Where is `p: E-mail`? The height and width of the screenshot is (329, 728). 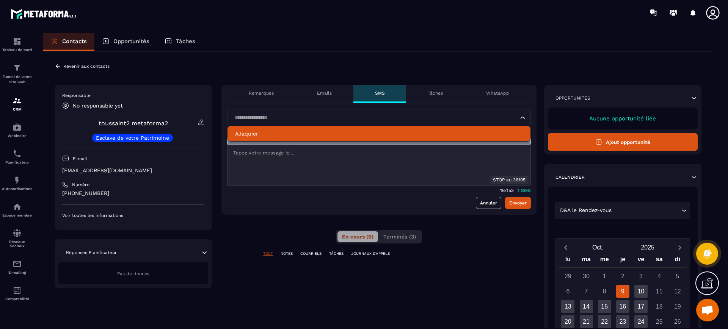 p: E-mail is located at coordinates (80, 159).